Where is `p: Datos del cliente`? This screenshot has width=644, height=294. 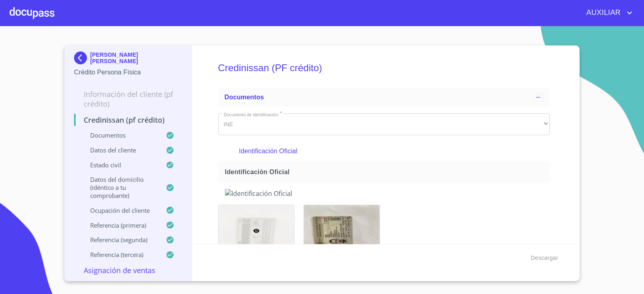 p: Datos del cliente is located at coordinates (120, 150).